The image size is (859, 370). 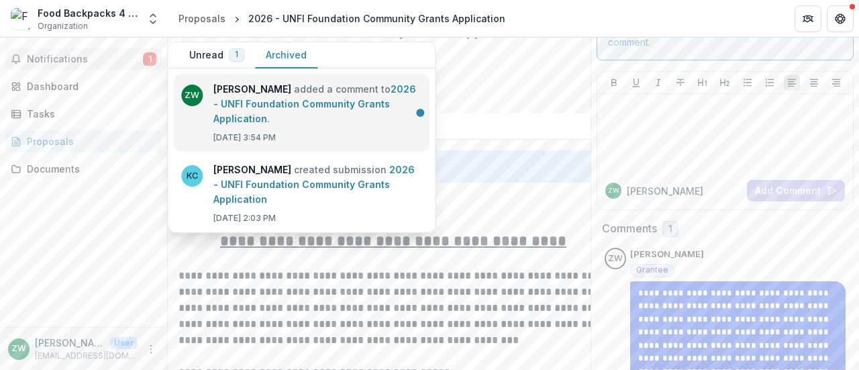 What do you see at coordinates (836, 83) in the screenshot?
I see `button: Align Right` at bounding box center [836, 83].